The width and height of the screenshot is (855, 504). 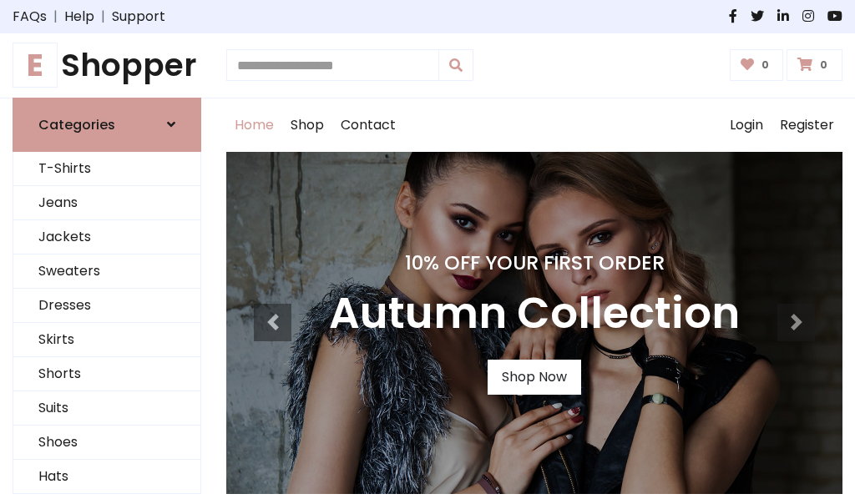 What do you see at coordinates (534, 313) in the screenshot?
I see `h3: Autumn Collection` at bounding box center [534, 313].